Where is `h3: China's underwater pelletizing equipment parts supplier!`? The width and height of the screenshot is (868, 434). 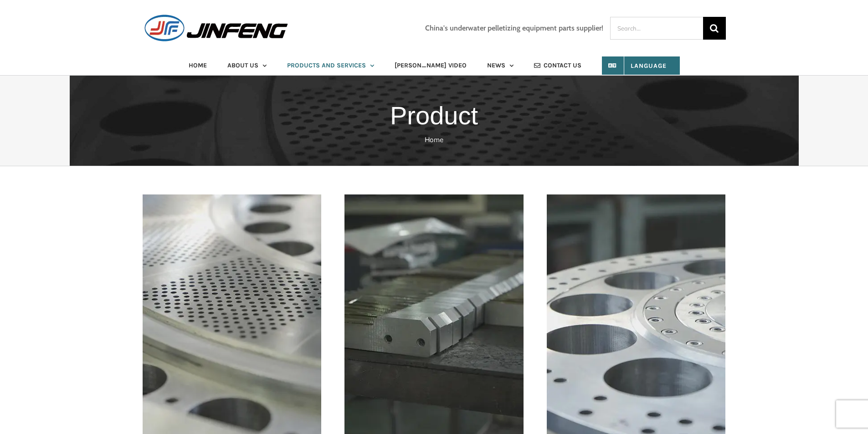 h3: China's underwater pelletizing equipment parts supplier! is located at coordinates (513, 28).